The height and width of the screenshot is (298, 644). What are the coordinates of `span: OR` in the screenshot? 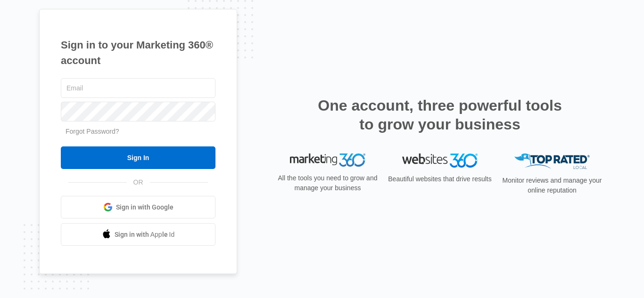 It's located at (138, 182).